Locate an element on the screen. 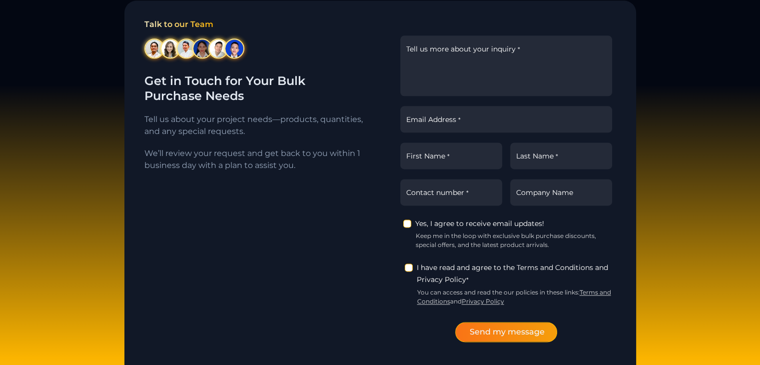 The image size is (760, 365). img: cx-avatar-bulk-order-6.webp is located at coordinates (218, 48).